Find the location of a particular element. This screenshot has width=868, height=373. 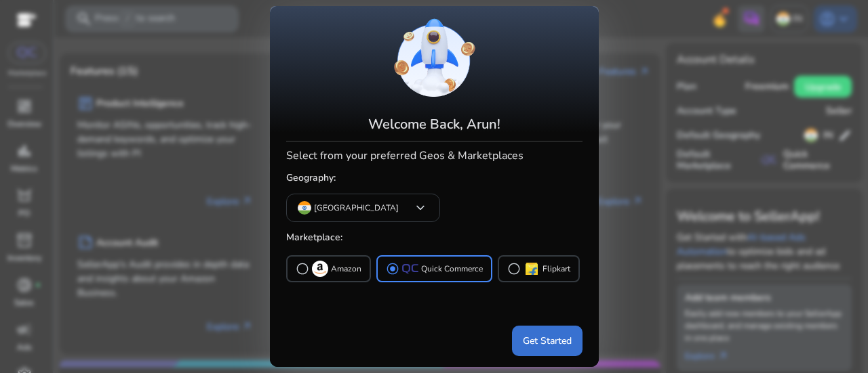

p: Amazon is located at coordinates (346, 269).